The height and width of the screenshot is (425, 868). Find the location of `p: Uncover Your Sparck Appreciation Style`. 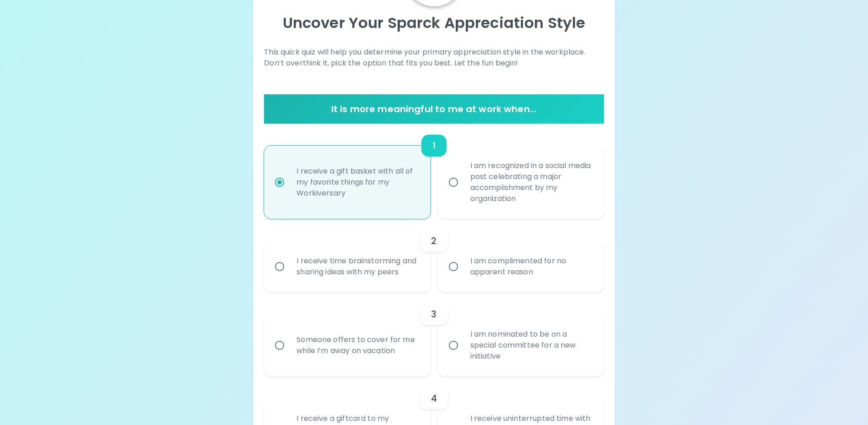

p: Uncover Your Sparck Appreciation Style is located at coordinates (434, 23).